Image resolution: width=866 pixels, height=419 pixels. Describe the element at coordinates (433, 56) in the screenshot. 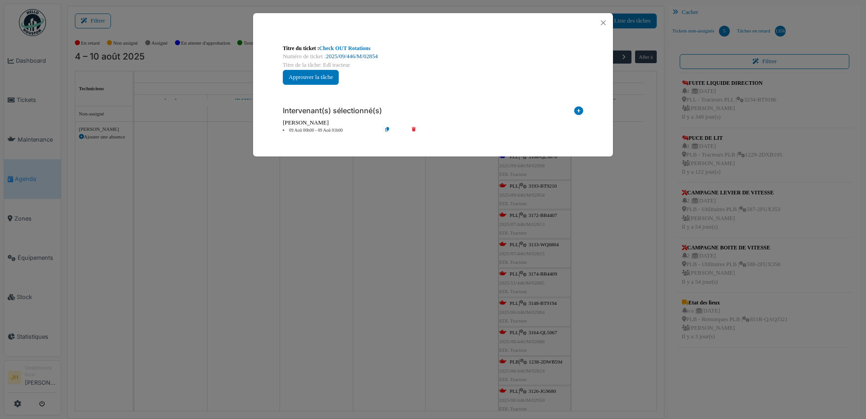

I see `div: Numéro de ticket :` at that location.